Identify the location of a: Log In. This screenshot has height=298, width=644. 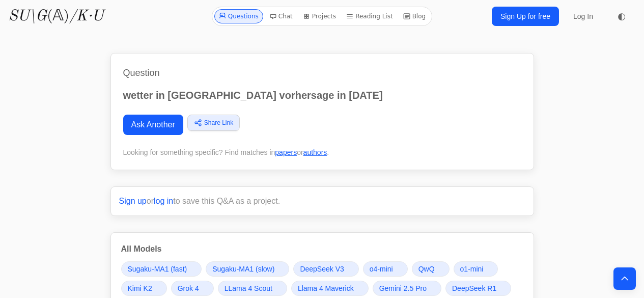
(583, 16).